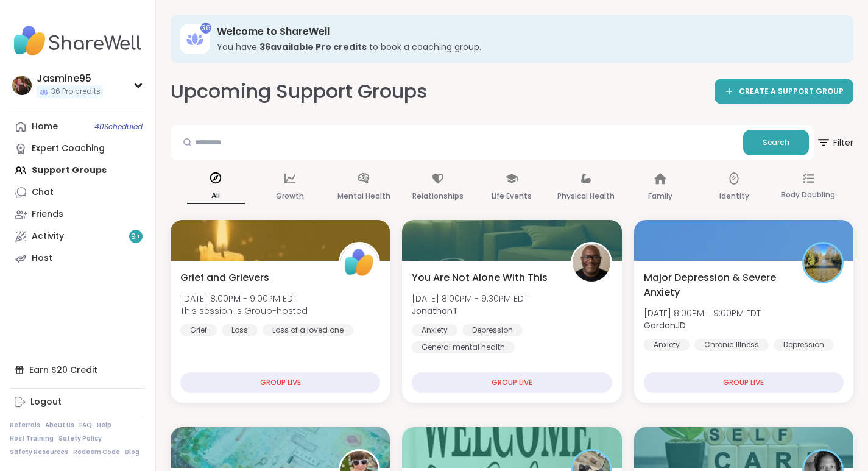  Describe the element at coordinates (80, 438) in the screenshot. I see `a: Safety Policy` at that location.